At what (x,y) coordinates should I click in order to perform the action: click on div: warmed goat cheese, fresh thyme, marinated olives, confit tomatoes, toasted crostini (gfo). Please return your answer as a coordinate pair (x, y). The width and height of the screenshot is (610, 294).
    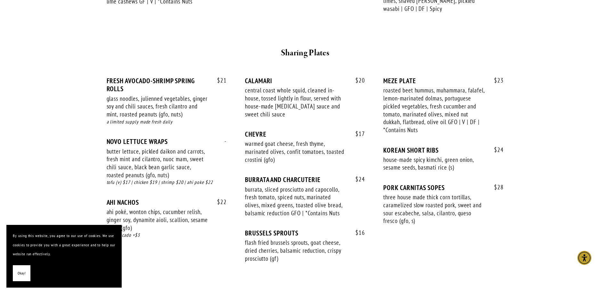
    Looking at the image, I should click on (296, 152).